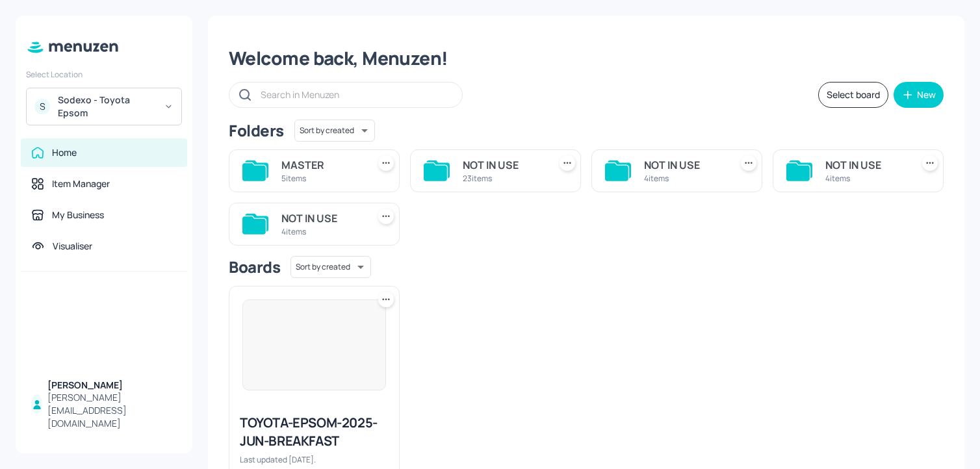 This screenshot has width=980, height=469. Describe the element at coordinates (42, 107) in the screenshot. I see `div: S` at that location.